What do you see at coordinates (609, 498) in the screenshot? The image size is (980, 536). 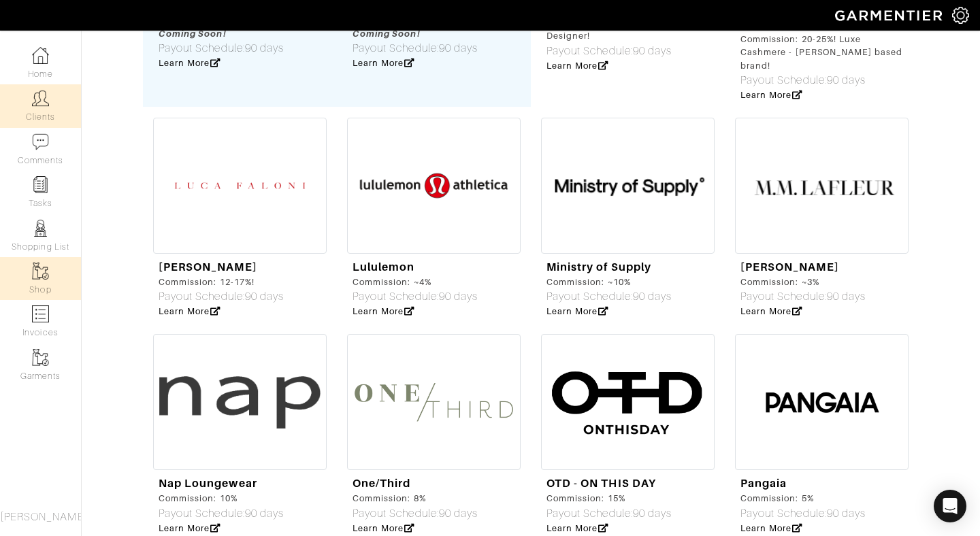 I see `div: Commission: 15%` at bounding box center [609, 498].